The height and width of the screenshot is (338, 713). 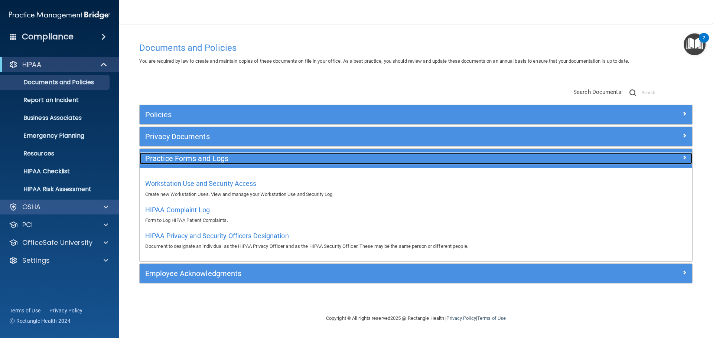 What do you see at coordinates (58, 243) in the screenshot?
I see `a: OfficeSafe University` at bounding box center [58, 243].